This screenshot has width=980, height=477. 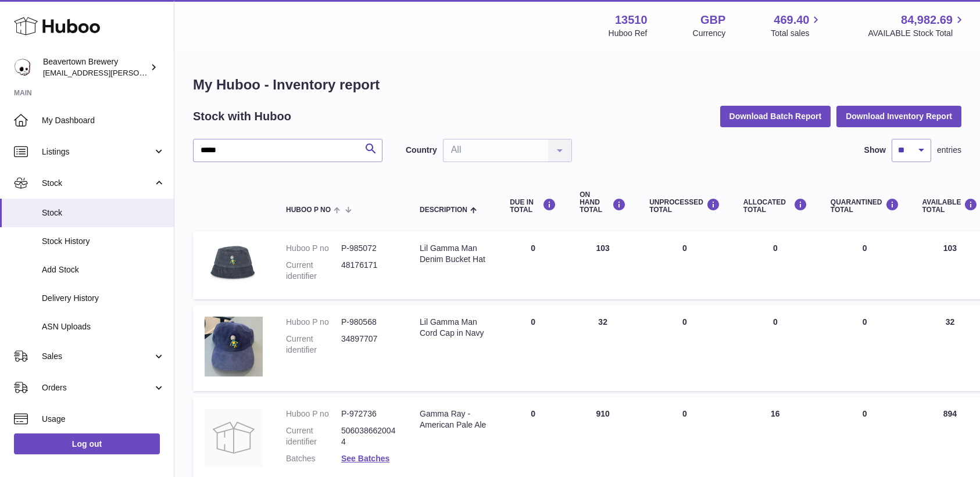 I want to click on span: Listings, so click(x=97, y=152).